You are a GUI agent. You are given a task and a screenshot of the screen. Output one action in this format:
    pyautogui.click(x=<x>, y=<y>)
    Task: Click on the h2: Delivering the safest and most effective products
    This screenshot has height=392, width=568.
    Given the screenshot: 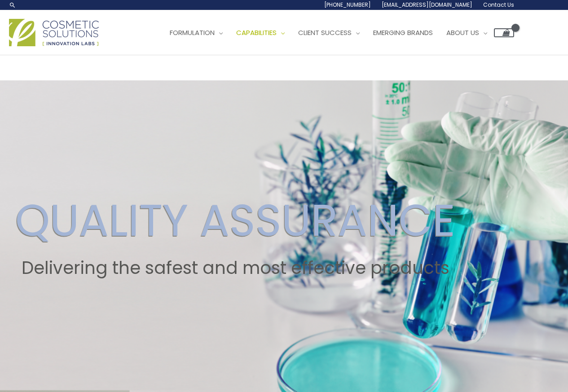 What is the action you would take?
    pyautogui.click(x=235, y=268)
    